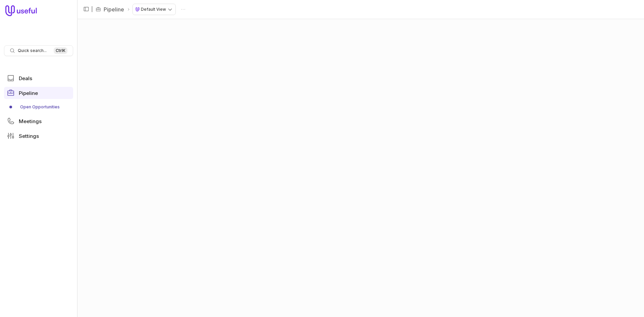 This screenshot has width=644, height=317. Describe the element at coordinates (38, 136) in the screenshot. I see `a: Settings` at that location.